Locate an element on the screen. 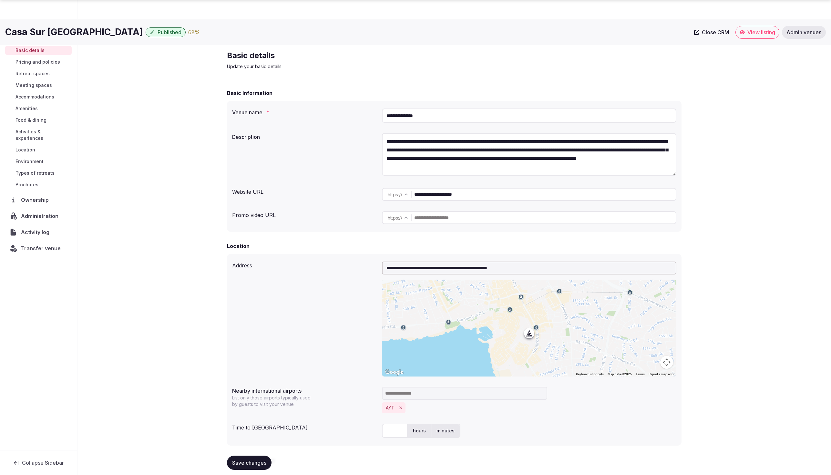 Image resolution: width=831 pixels, height=475 pixels. span: Basic details is located at coordinates (30, 50).